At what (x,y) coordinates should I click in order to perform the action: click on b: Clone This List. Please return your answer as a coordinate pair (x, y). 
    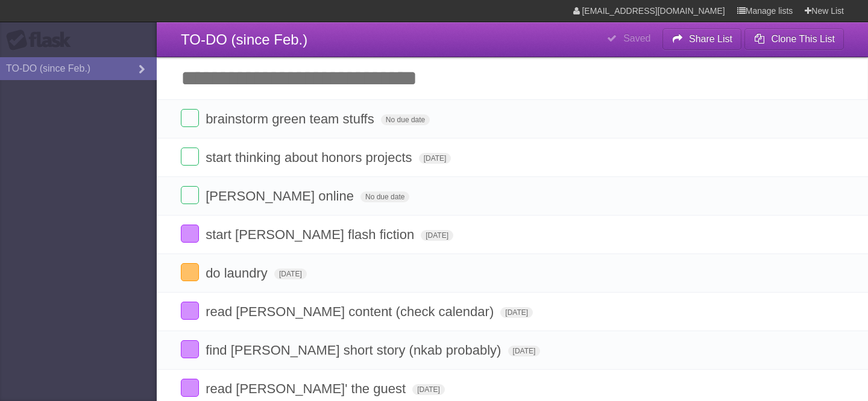
    Looking at the image, I should click on (803, 39).